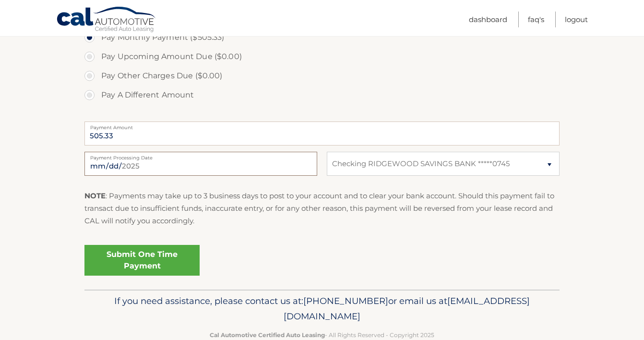  What do you see at coordinates (201, 156) in the screenshot?
I see `label: Payment Processing Date` at bounding box center [201, 156].